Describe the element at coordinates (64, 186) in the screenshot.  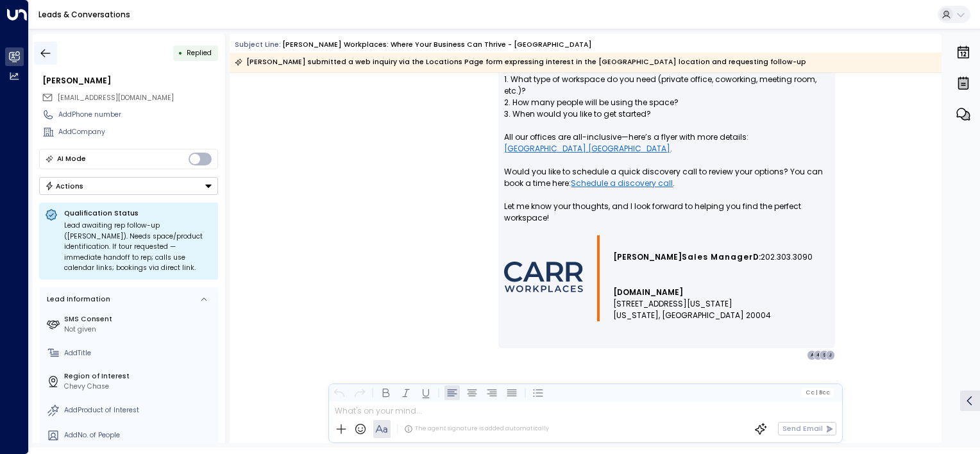
I see `div: Actions` at that location.